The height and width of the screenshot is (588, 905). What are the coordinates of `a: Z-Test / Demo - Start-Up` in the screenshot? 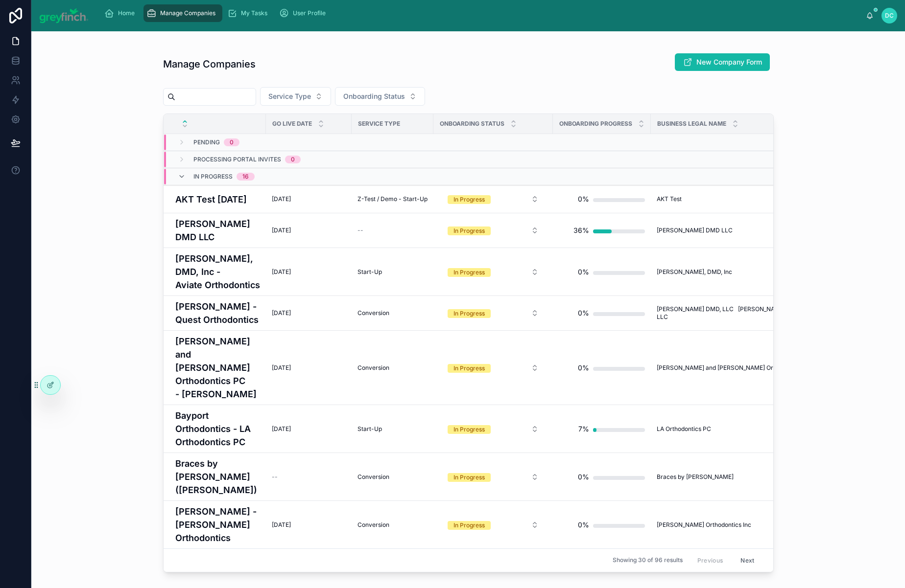 It's located at (392, 199).